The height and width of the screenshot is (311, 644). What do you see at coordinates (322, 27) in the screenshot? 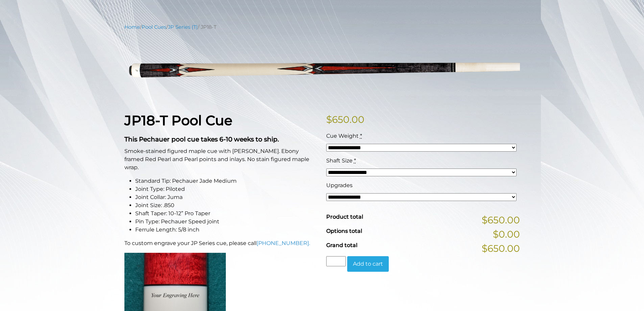
I see `nav: Breadcrumb` at bounding box center [322, 27].